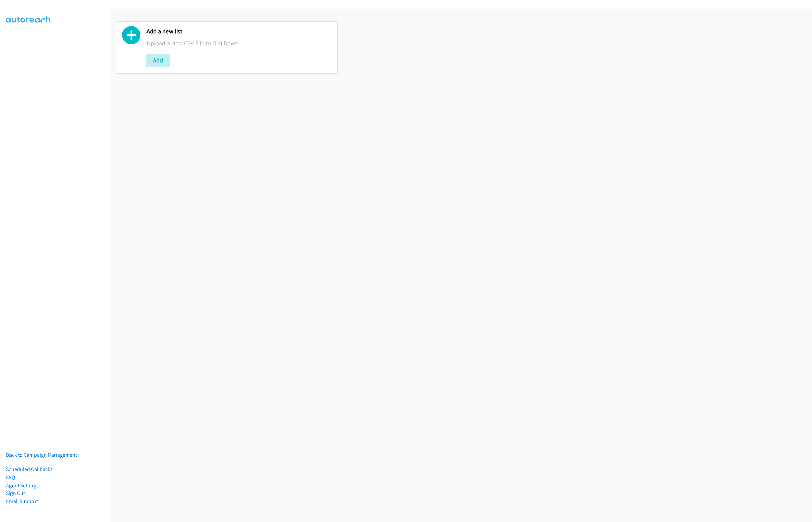 This screenshot has width=812, height=522. I want to click on a: Email Support, so click(22, 502).